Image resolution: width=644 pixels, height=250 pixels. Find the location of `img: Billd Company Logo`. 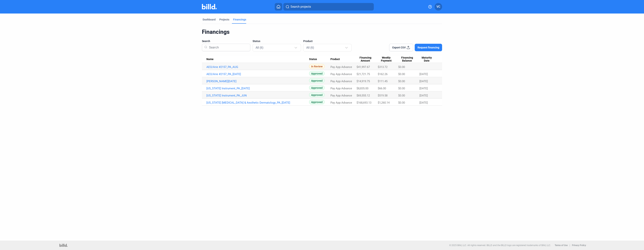

img: Billd Company Logo is located at coordinates (209, 7).